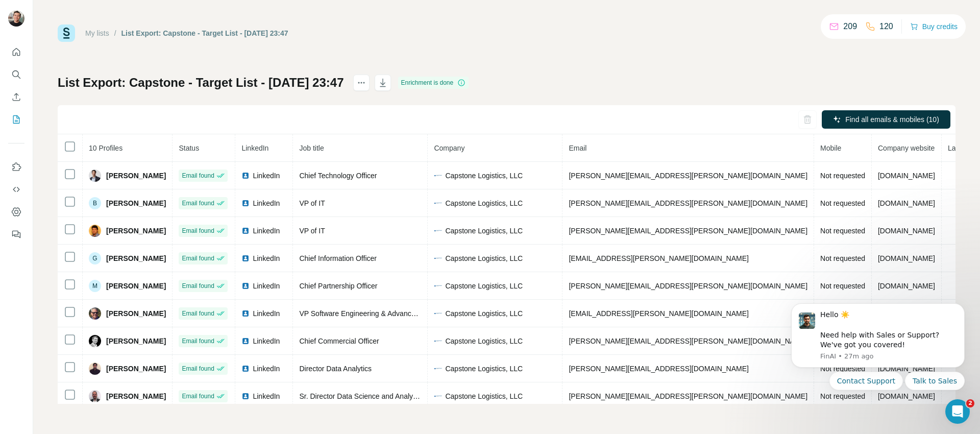 Image resolution: width=980 pixels, height=434 pixels. I want to click on div: Hello ☀️ ​ Need help with Sales or Support? We've got you covered!, so click(113, 40).